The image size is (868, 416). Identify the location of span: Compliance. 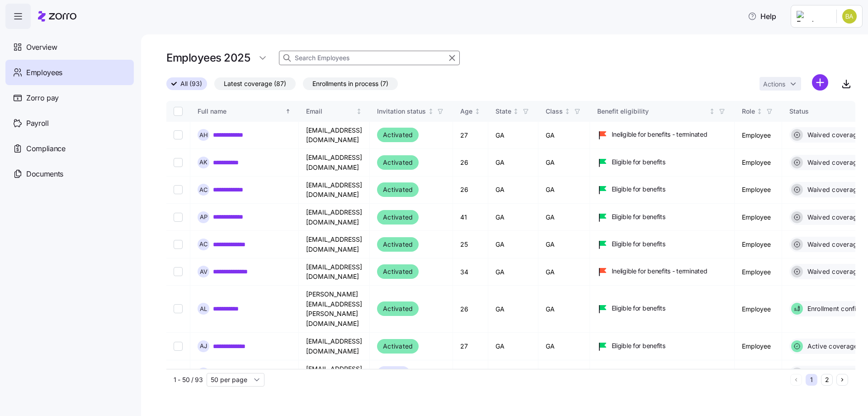
(46, 149).